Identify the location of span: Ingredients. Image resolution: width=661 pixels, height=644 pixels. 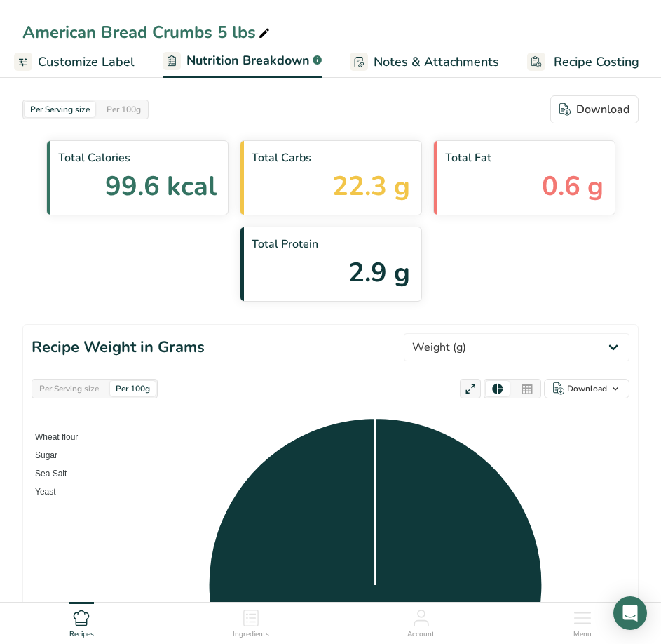
(251, 634).